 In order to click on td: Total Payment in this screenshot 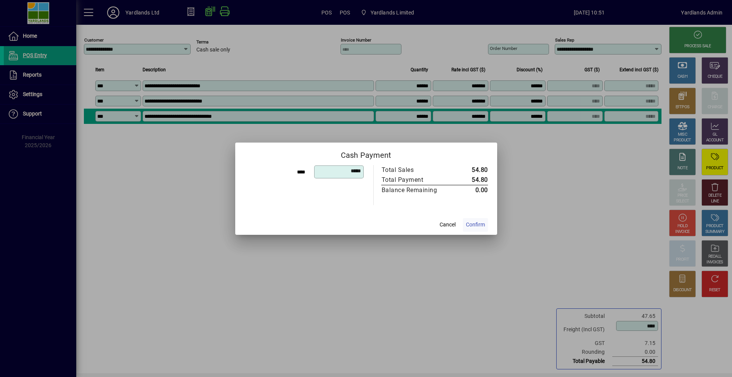, I will do `click(417, 180)`.